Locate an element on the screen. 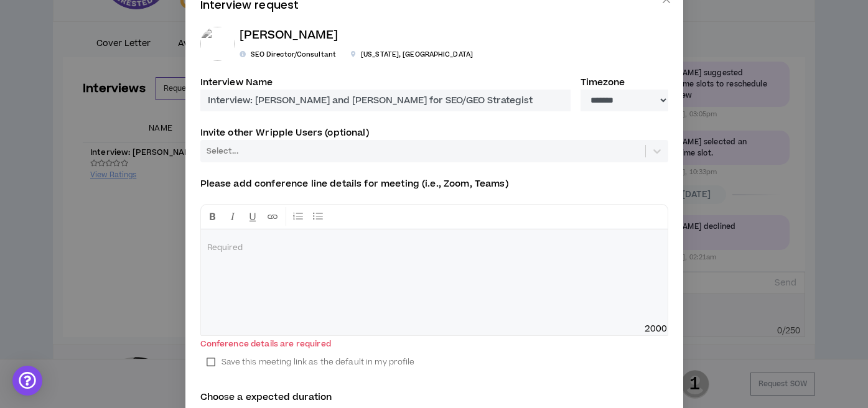 This screenshot has width=868, height=408. button: Format Underline is located at coordinates (253, 217).